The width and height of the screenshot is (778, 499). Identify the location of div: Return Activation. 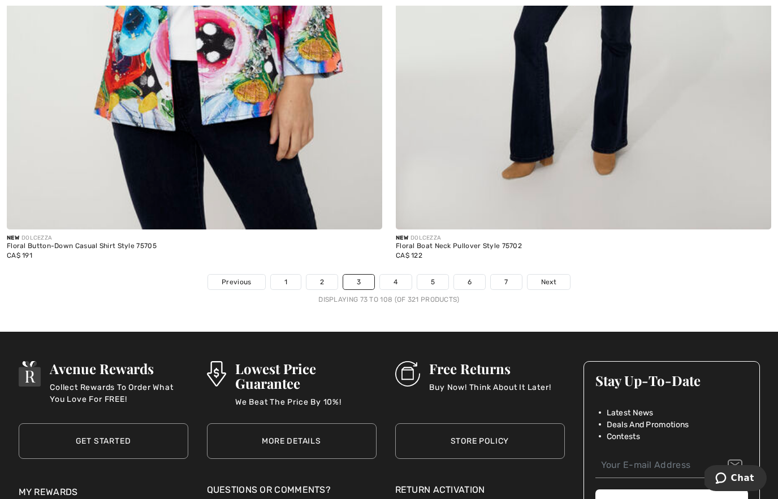
(480, 490).